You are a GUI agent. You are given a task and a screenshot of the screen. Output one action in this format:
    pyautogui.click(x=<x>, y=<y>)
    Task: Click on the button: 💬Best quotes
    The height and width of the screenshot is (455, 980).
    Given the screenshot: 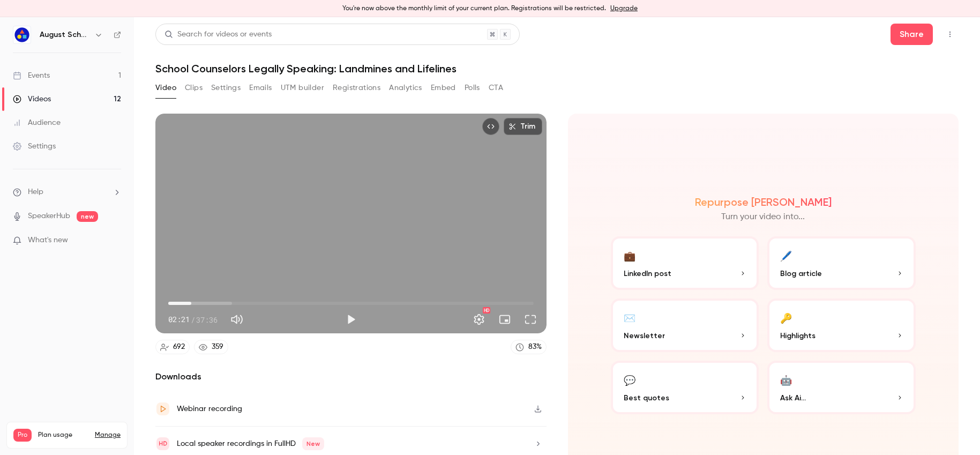 What is the action you would take?
    pyautogui.click(x=685, y=387)
    